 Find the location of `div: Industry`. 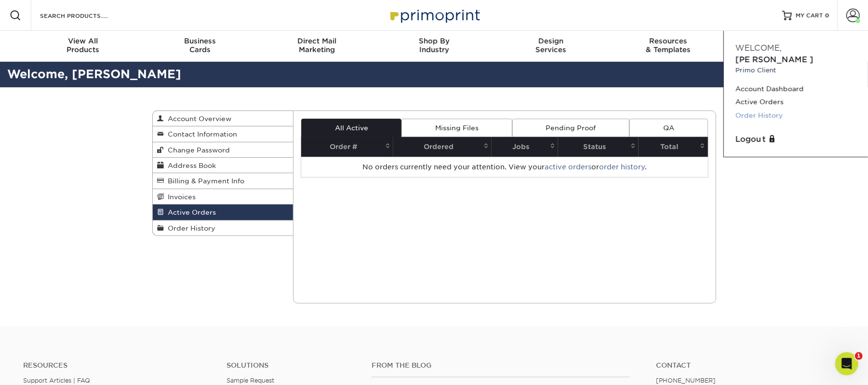

div: Industry is located at coordinates (434, 45).